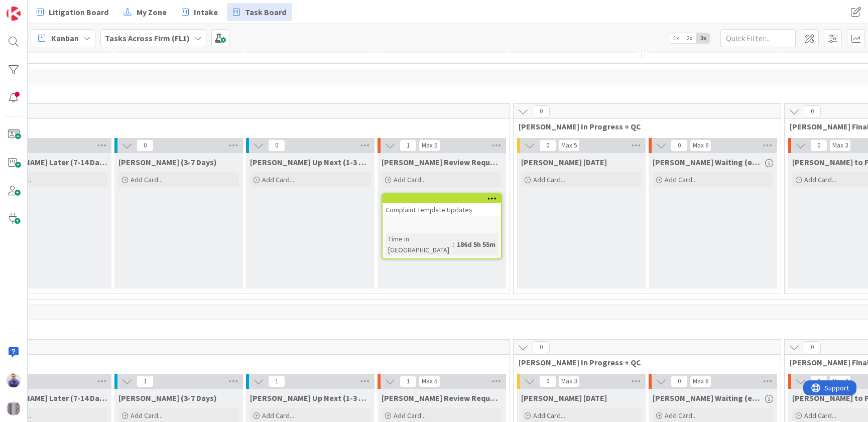 This screenshot has height=422, width=868. Describe the element at coordinates (310, 162) in the screenshot. I see `span: Howard Up Next (1-3 Days)` at that location.